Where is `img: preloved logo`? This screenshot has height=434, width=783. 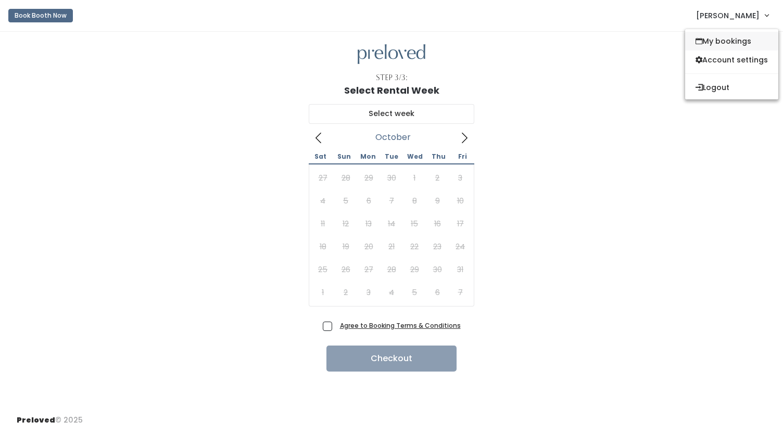 img: preloved logo is located at coordinates (391, 54).